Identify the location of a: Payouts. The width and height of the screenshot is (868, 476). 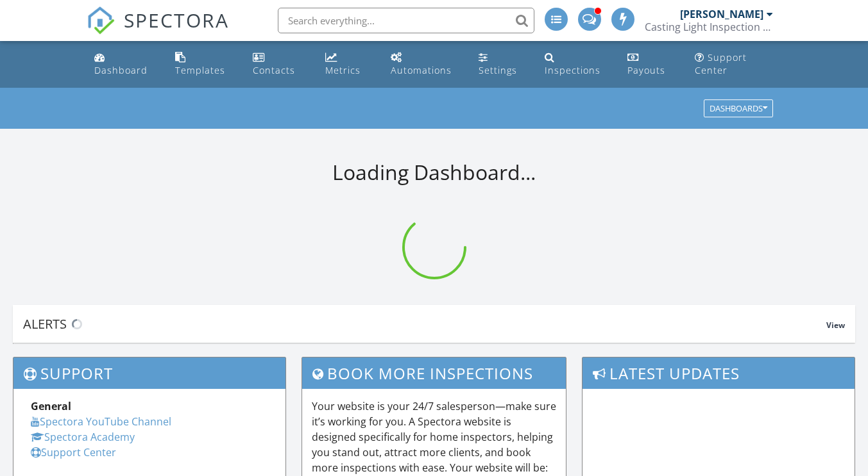
(651, 64).